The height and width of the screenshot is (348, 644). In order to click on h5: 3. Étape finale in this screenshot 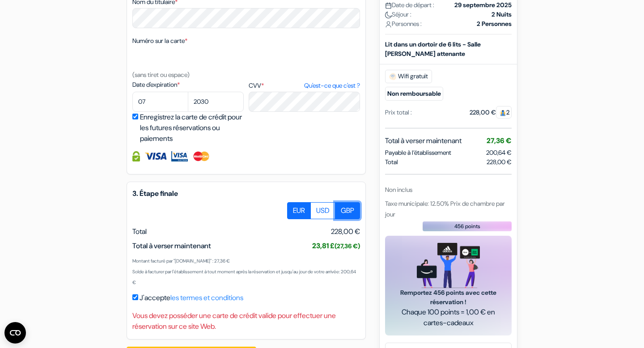, I will do `click(246, 193)`.